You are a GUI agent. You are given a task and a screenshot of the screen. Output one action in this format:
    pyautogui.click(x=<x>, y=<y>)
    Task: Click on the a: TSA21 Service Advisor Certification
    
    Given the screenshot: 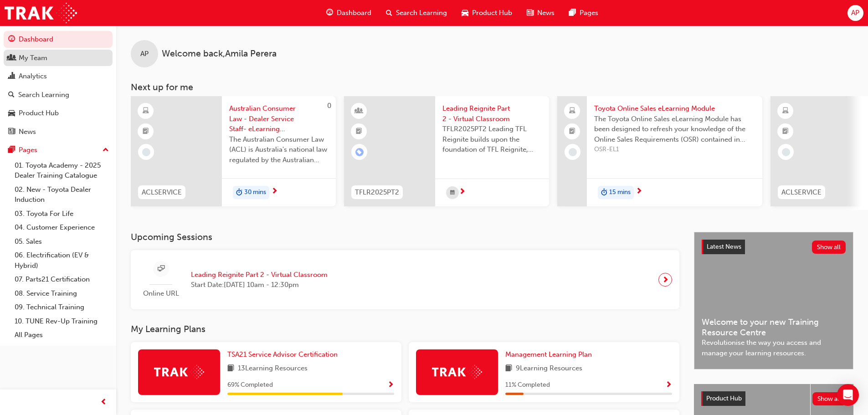 What is the action you would take?
    pyautogui.click(x=284, y=355)
    